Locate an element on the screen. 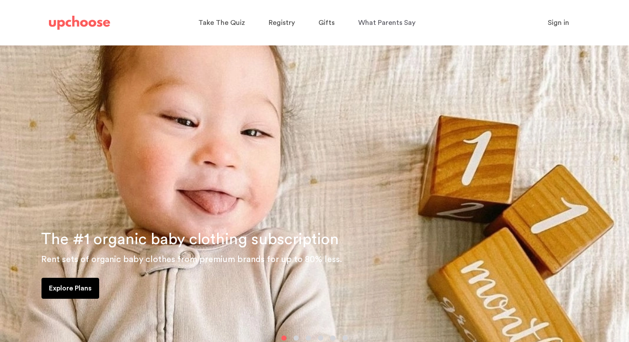 Image resolution: width=629 pixels, height=342 pixels. a: Registry is located at coordinates (283, 23).